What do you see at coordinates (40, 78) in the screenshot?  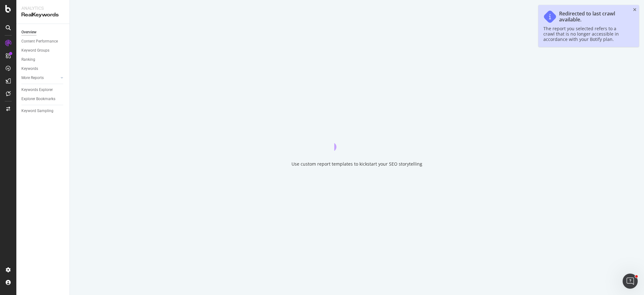 I see `a: More Reports` at bounding box center [40, 78].